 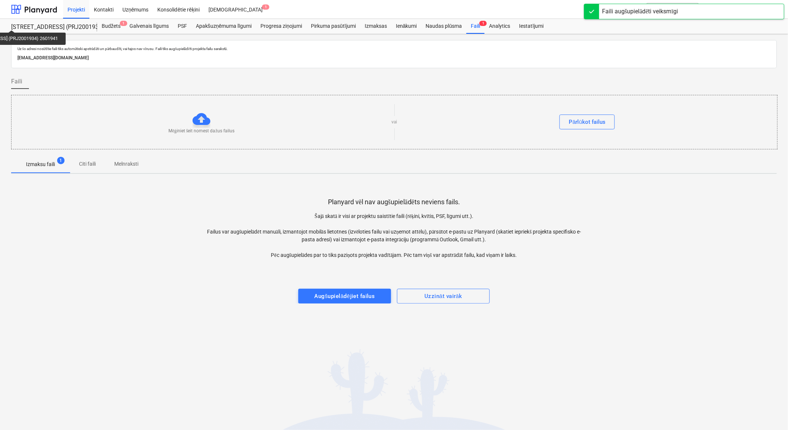 I want to click on div: Pārlūkot failus, so click(x=587, y=122).